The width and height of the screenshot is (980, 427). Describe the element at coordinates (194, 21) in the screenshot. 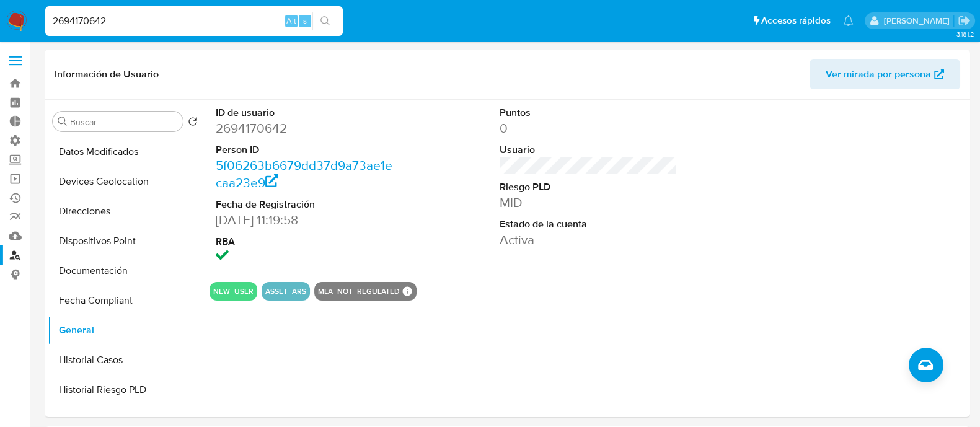

I see `input: Buscar usuario o caso...` at that location.